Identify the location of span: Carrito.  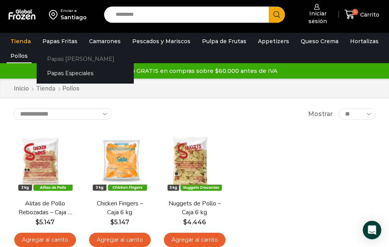
(369, 15).